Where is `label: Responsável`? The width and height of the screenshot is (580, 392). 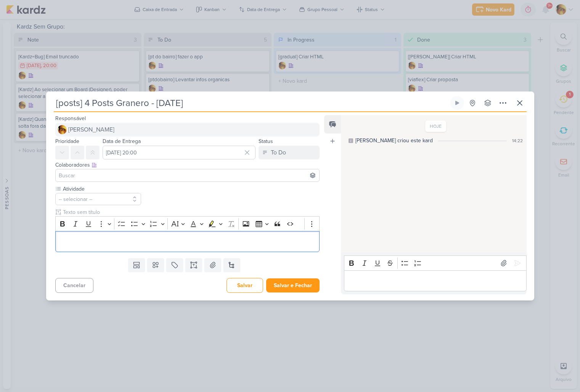
label: Responsável is located at coordinates (70, 118).